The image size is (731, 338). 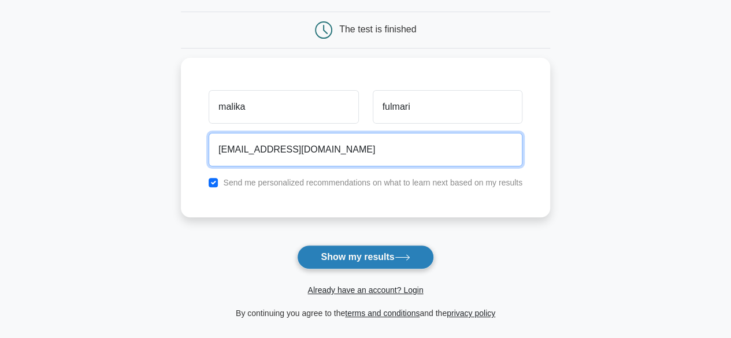 What do you see at coordinates (377, 29) in the screenshot?
I see `div: The test is finished` at bounding box center [377, 29].